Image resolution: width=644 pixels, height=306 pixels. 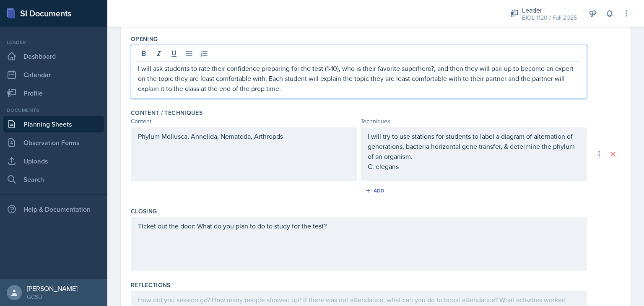 What do you see at coordinates (54, 161) in the screenshot?
I see `a: Uploads` at bounding box center [54, 161].